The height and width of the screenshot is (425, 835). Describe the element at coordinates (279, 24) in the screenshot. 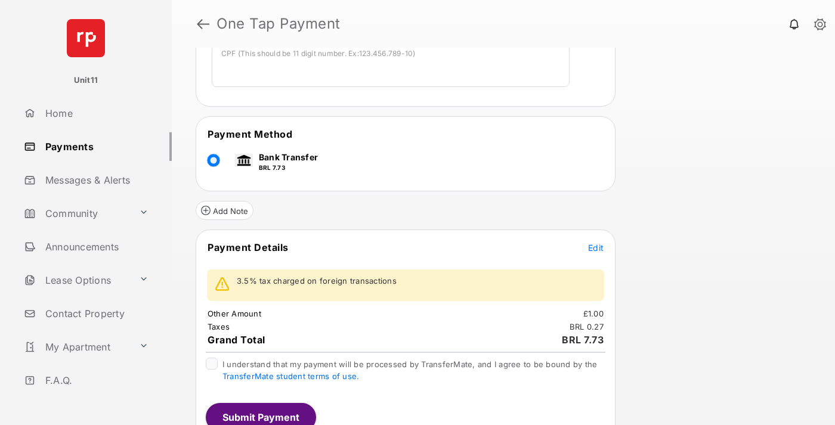

I see `strong: One Tap Payment` at that location.